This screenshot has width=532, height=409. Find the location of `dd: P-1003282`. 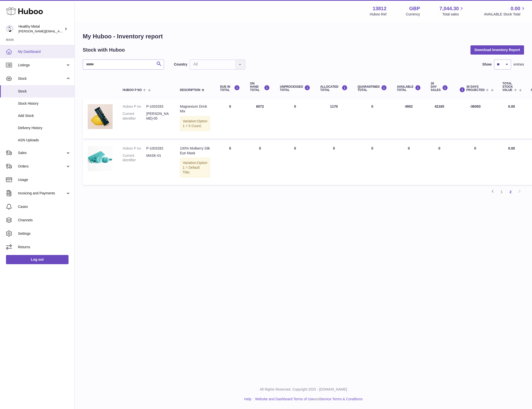

dd: P-1003282 is located at coordinates (158, 148).